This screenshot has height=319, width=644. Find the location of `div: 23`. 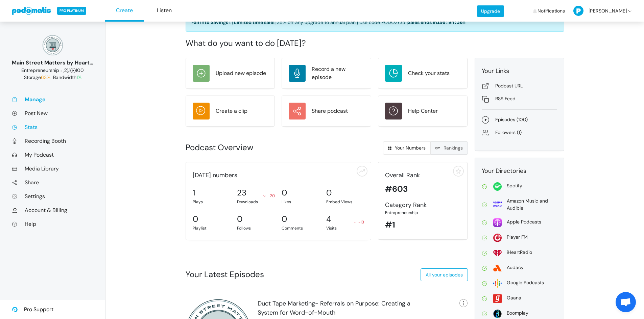

div: 23 is located at coordinates (242, 193).